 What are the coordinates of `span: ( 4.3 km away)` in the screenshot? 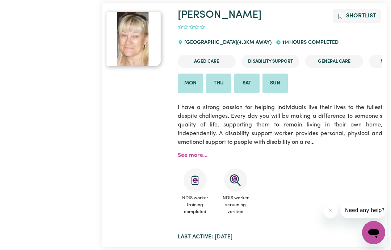 It's located at (254, 42).